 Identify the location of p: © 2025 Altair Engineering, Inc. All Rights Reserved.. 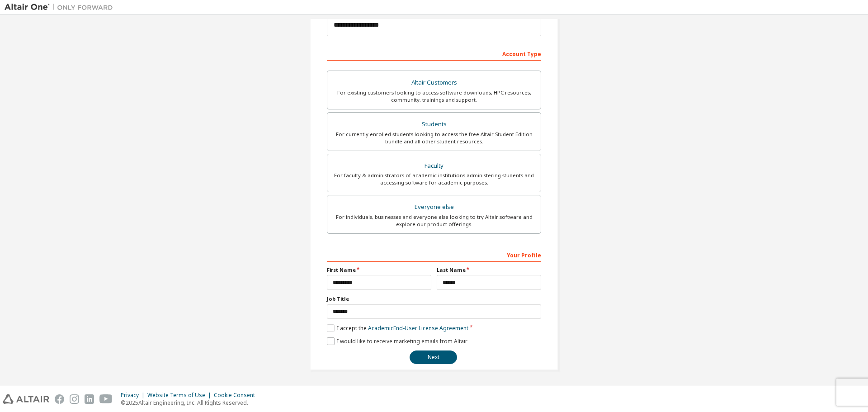
(190, 403).